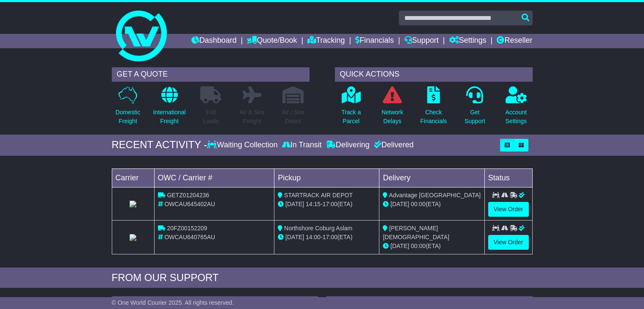  What do you see at coordinates (348, 145) in the screenshot?
I see `div: Delivering` at bounding box center [348, 145].